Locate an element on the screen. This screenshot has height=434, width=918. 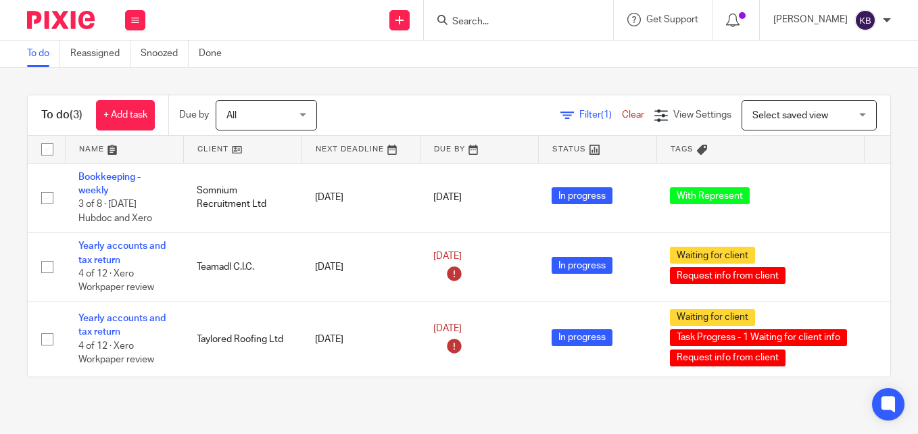
td: Taylored Roofing Ltd is located at coordinates (242, 339).